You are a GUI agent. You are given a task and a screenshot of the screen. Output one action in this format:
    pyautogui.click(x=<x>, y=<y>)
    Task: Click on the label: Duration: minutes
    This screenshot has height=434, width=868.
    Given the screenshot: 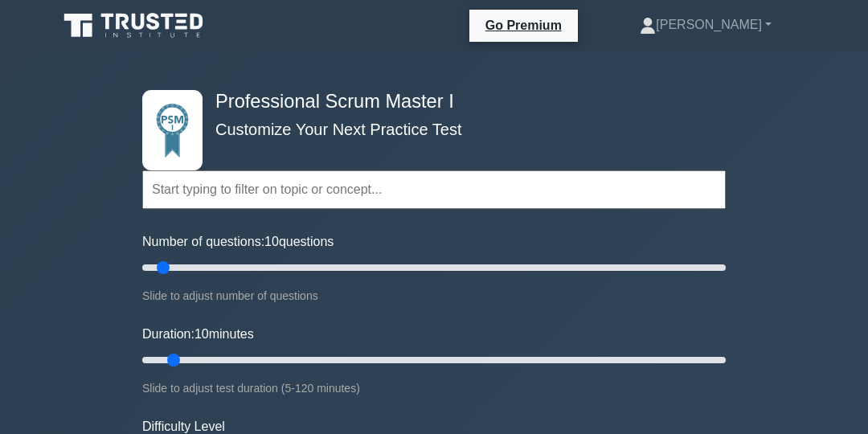 What is the action you would take?
    pyautogui.click(x=197, y=335)
    